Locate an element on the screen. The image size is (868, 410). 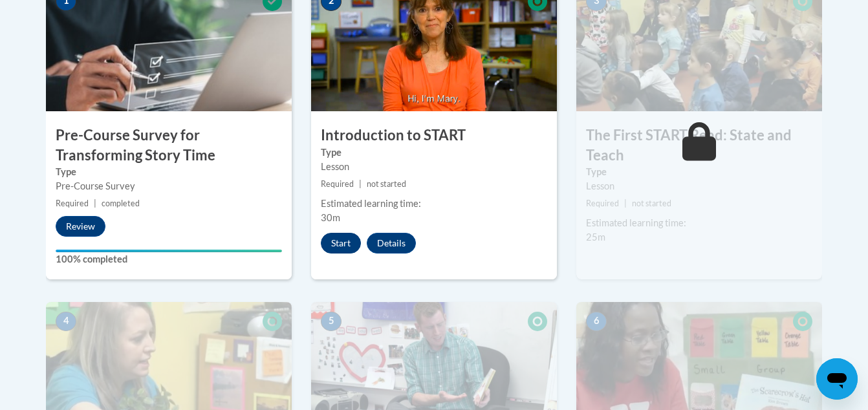
span: 4 is located at coordinates (66, 321).